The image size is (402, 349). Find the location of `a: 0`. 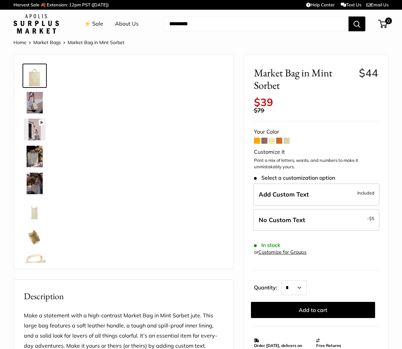

a: 0 is located at coordinates (383, 24).